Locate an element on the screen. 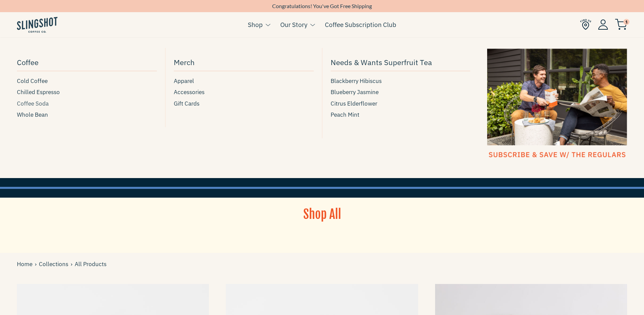 The image size is (644, 315). span: Peach Mint is located at coordinates (345, 115).